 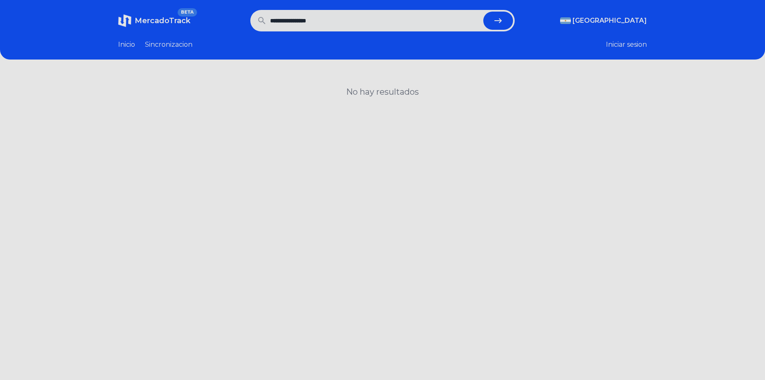 What do you see at coordinates (154, 21) in the screenshot?
I see `a: MercadoTrackBETA` at bounding box center [154, 21].